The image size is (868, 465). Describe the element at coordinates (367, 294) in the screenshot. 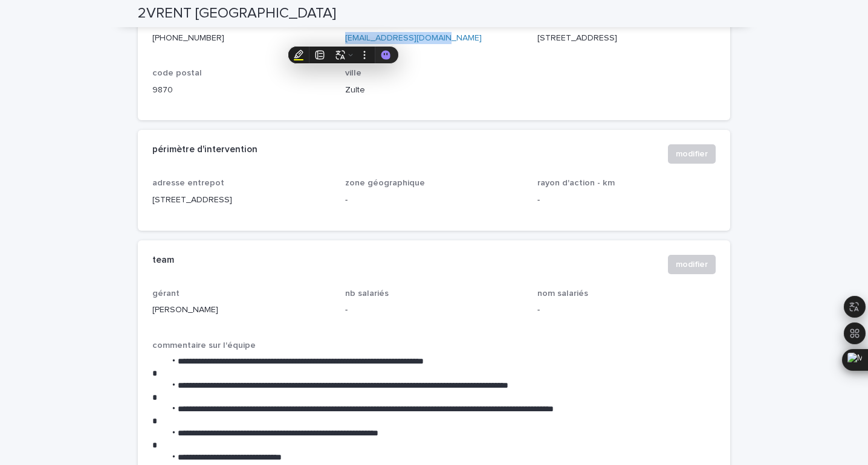

I see `span: nb salariés` at that location.